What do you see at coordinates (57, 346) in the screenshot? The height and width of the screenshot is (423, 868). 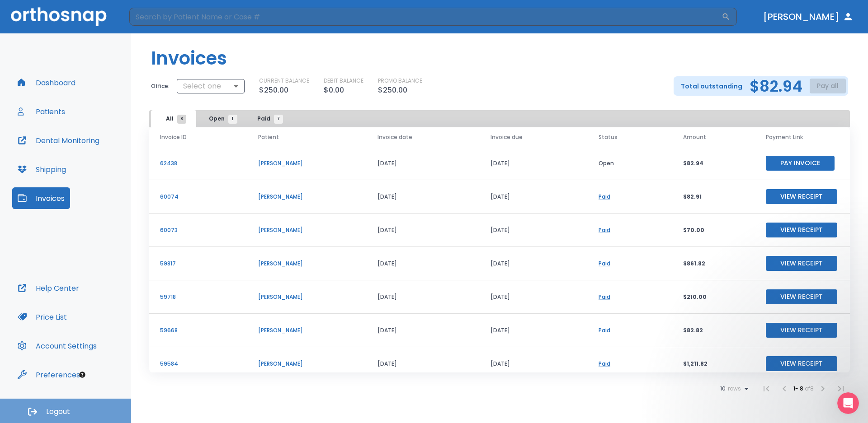 I see `a: Account Settings` at bounding box center [57, 346].